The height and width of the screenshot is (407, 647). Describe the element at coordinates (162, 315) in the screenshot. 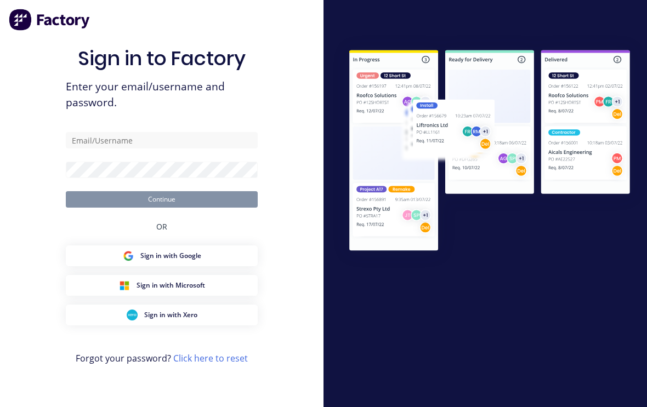

I see `button: Xero Sign inSign in with Xero` at that location.